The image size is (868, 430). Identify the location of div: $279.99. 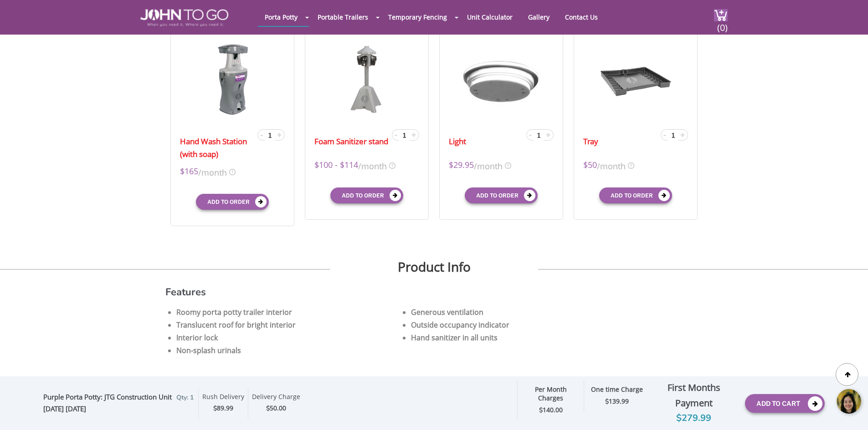
(693, 418).